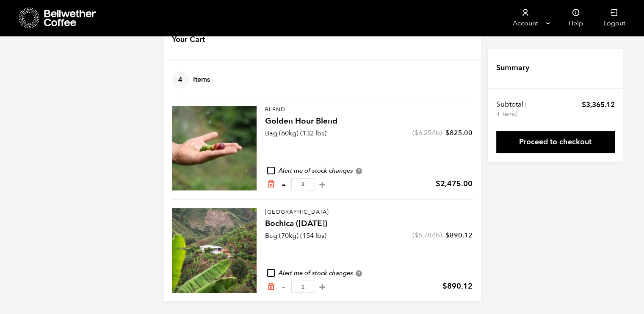 The height and width of the screenshot is (314, 644). I want to click on bdi: 825.00, so click(459, 133).